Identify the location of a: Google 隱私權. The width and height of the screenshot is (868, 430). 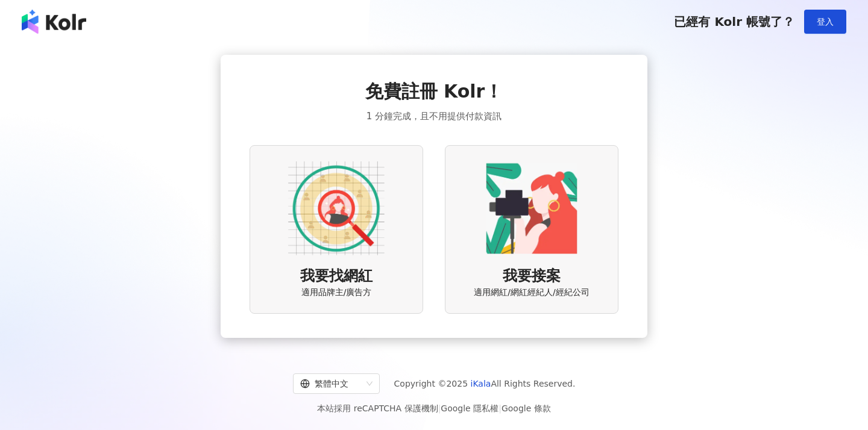
(469, 408).